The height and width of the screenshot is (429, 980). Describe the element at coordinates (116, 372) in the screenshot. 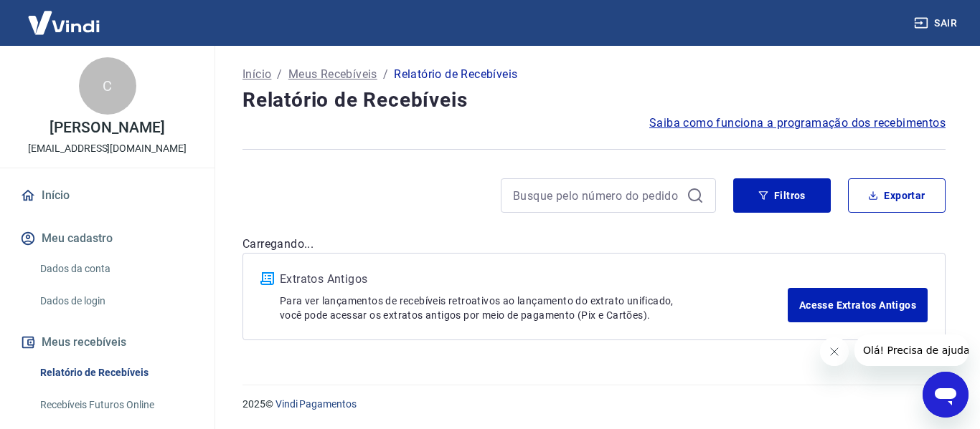

I see `a: Relatório de Recebíveis` at that location.